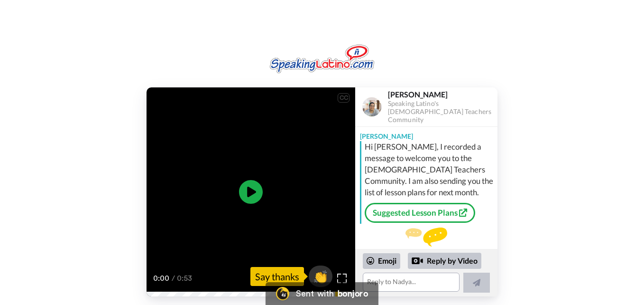  What do you see at coordinates (420, 213) in the screenshot?
I see `a: Suggested Lesson Plans` at bounding box center [420, 213].